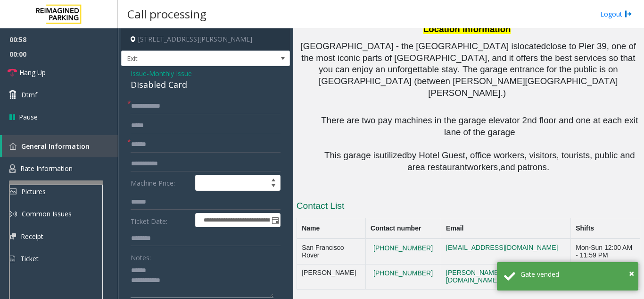  I want to click on span: Location Information, so click(467, 29).